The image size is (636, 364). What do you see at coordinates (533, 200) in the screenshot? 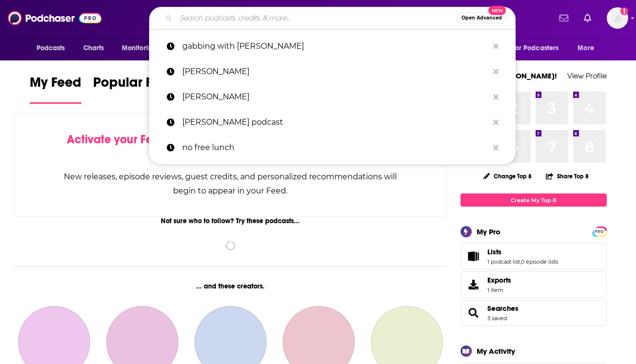
I see `a: Create My Top 8` at bounding box center [533, 200].